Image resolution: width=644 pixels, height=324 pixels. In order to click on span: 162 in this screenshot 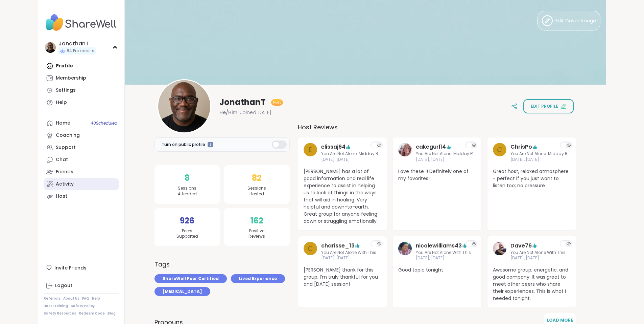, I will do `click(257, 221)`.